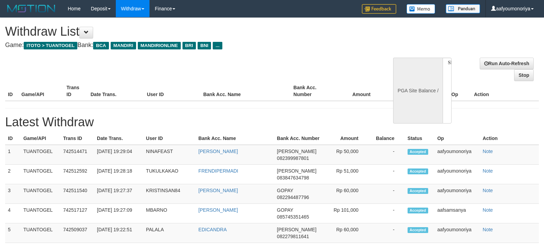  I want to click on span: MANDIRIONLINE, so click(159, 46).